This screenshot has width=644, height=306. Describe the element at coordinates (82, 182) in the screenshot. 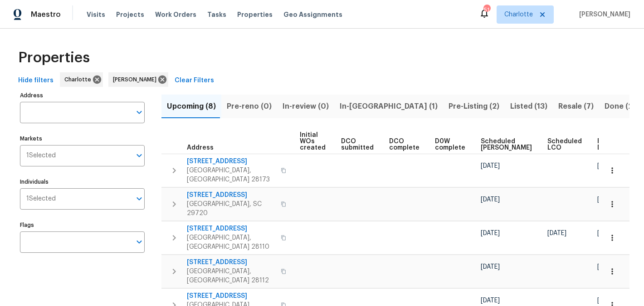

I see `label: Individuals` at that location.